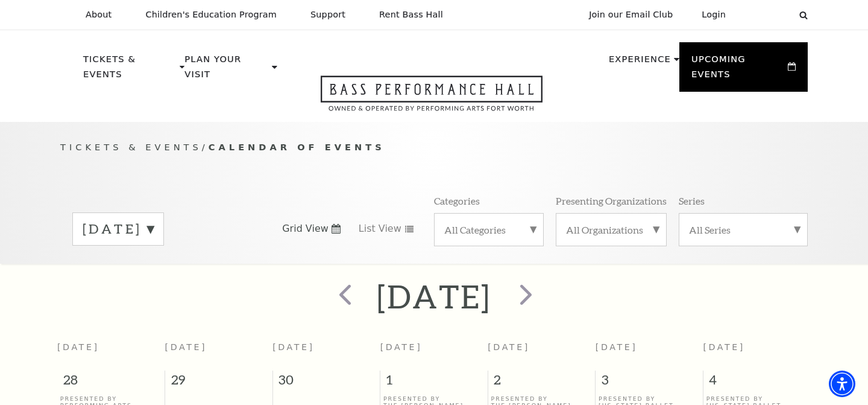 This screenshot has width=868, height=405. I want to click on p: Presenting Organizations, so click(612, 200).